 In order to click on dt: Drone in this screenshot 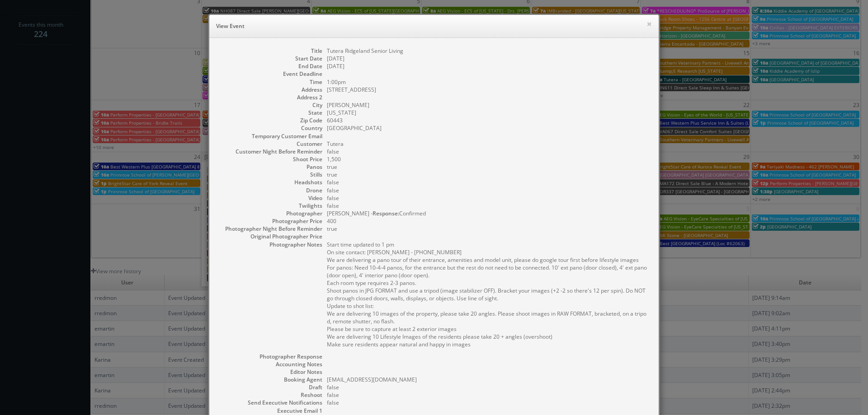, I will do `click(271, 190)`.